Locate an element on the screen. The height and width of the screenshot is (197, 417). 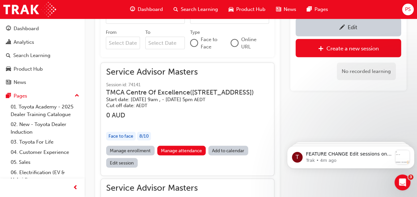
a: 01. Toyota Academy - 2025 Dealer Training Catalogue is located at coordinates (45, 111).